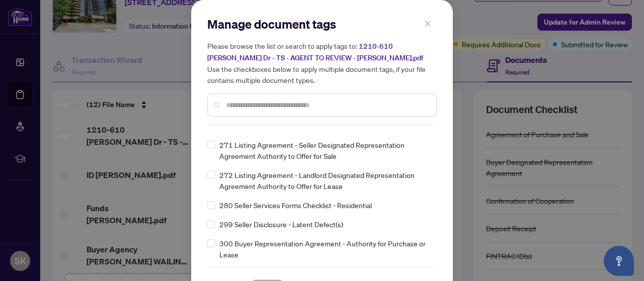 The image size is (644, 281). I want to click on span: 272 Listing Agreement - Landlord Designated Representation Agreement Authority to Offer for Lease, so click(325, 180).